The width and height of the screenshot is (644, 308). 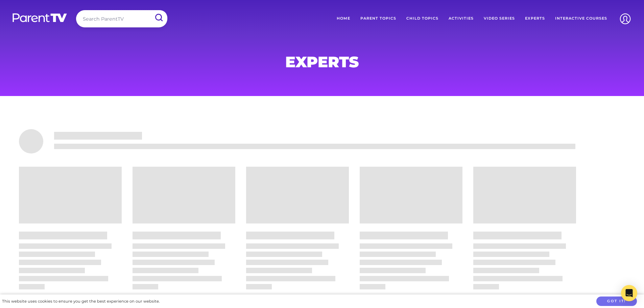 I want to click on div: This website uses cookies to ensure you get the best experience on our website., so click(x=81, y=301).